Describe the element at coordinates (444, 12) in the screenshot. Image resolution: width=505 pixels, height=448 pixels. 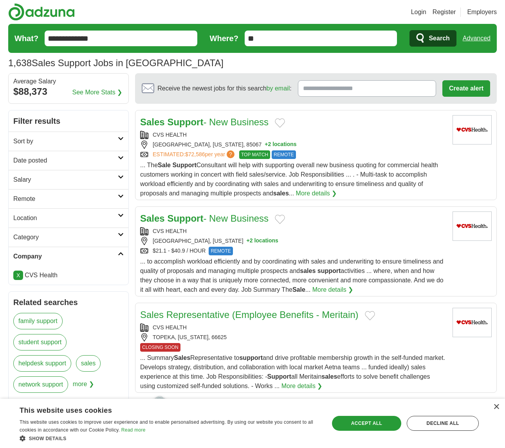
I see `a: Register` at that location.